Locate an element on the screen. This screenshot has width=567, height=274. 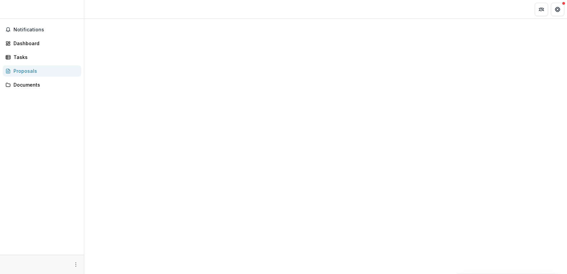
div: Dashboard is located at coordinates (44, 43).